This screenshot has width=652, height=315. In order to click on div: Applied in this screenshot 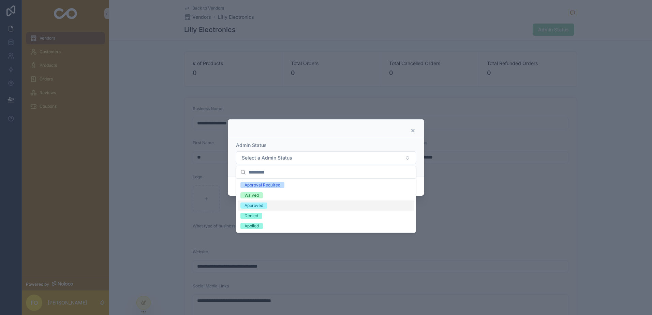, I will do `click(252, 226)`.